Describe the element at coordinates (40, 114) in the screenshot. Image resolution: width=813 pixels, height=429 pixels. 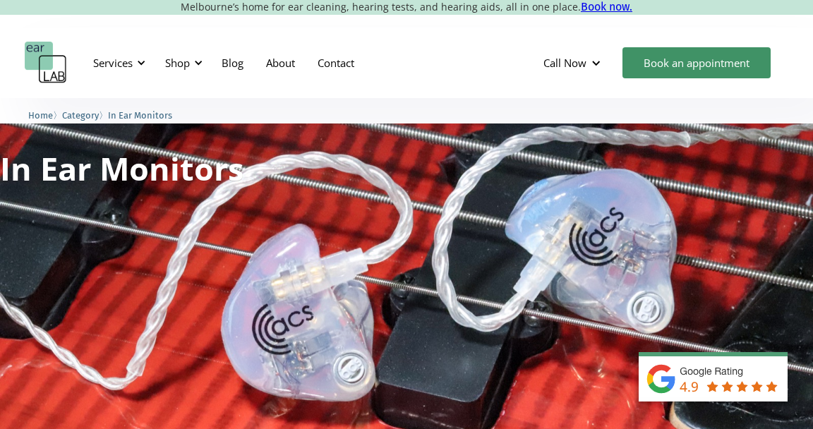
I see `a: Home` at that location.